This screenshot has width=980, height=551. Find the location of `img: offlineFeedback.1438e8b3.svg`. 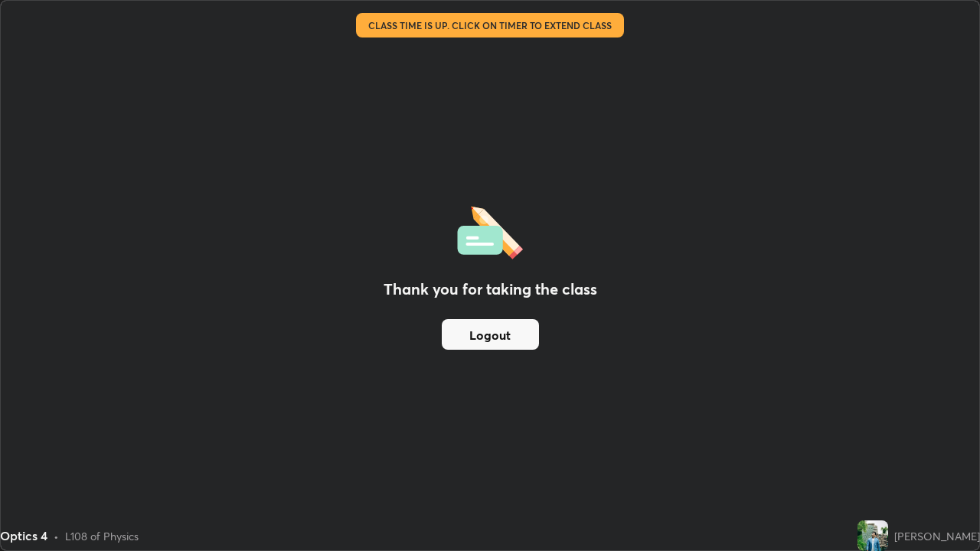

img: offlineFeedback.1438e8b3.svg is located at coordinates (490, 230).